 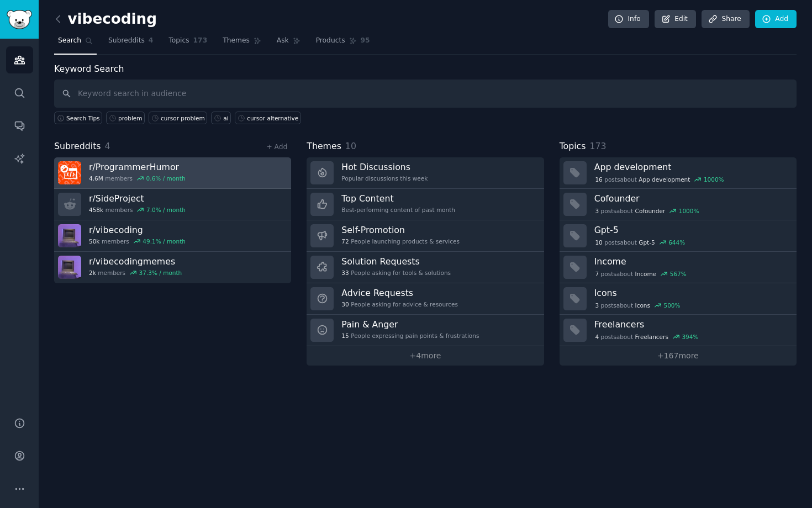 I want to click on span: Search, so click(x=70, y=41).